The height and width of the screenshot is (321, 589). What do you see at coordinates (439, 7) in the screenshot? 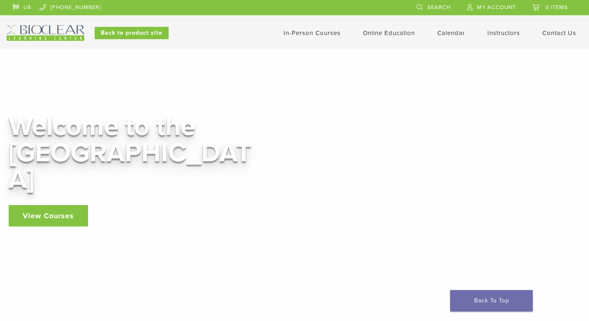
I see `span: Search` at bounding box center [439, 7].